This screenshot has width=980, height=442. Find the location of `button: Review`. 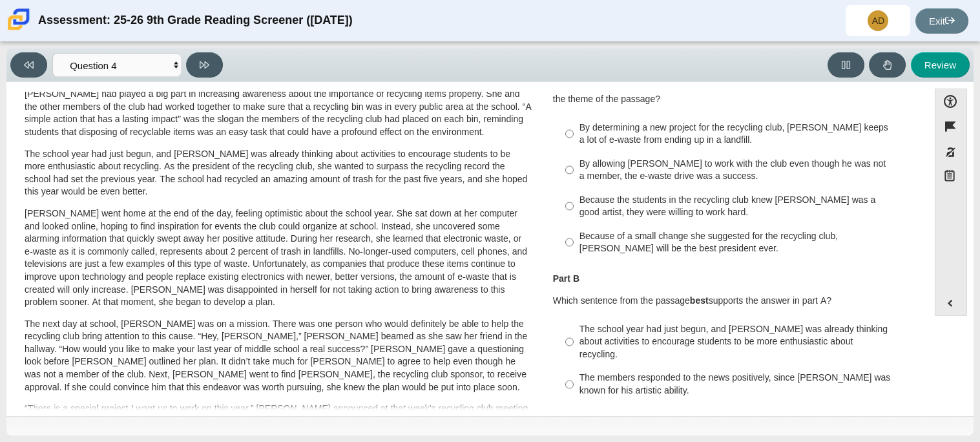

button: Review is located at coordinates (940, 64).